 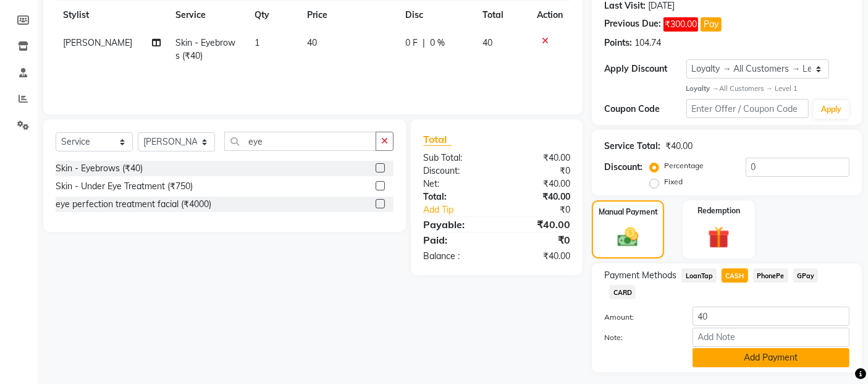 I want to click on input: Amount, so click(x=771, y=316).